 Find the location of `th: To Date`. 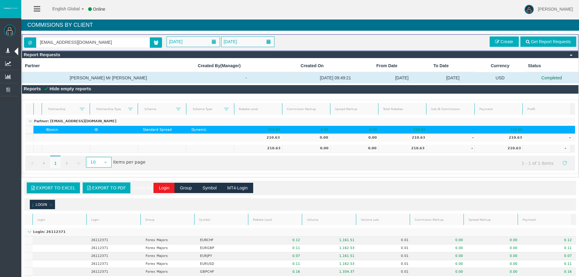

th: To Date is located at coordinates (453, 66).